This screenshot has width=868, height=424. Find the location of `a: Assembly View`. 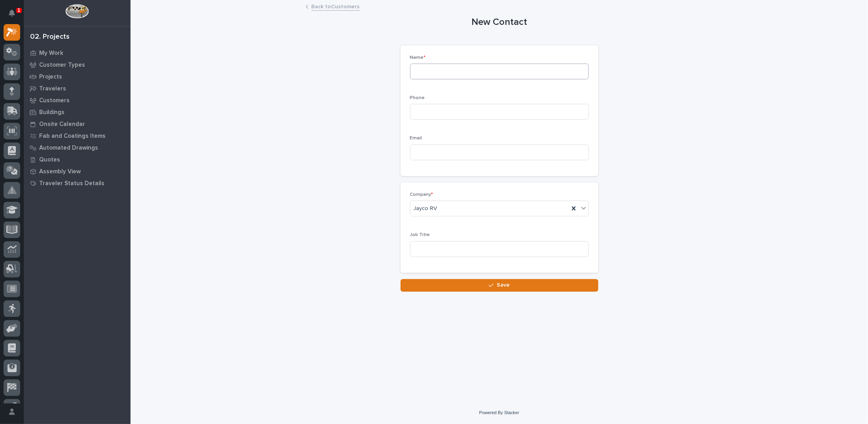

a: Assembly View is located at coordinates (77, 171).